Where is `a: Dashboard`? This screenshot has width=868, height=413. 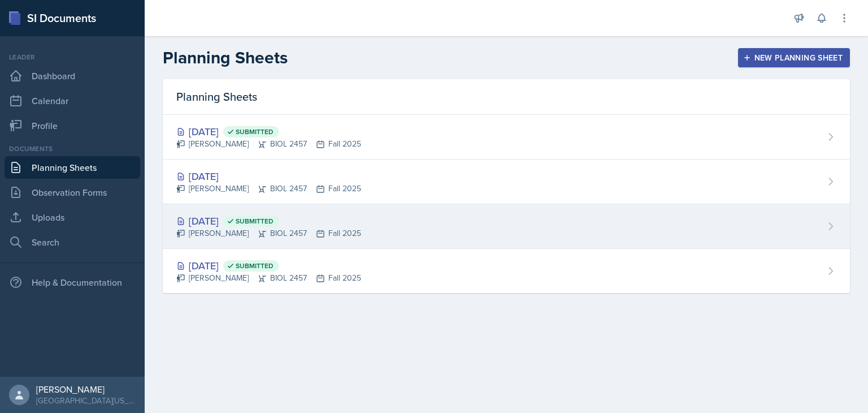
a: Dashboard is located at coordinates (72, 76).